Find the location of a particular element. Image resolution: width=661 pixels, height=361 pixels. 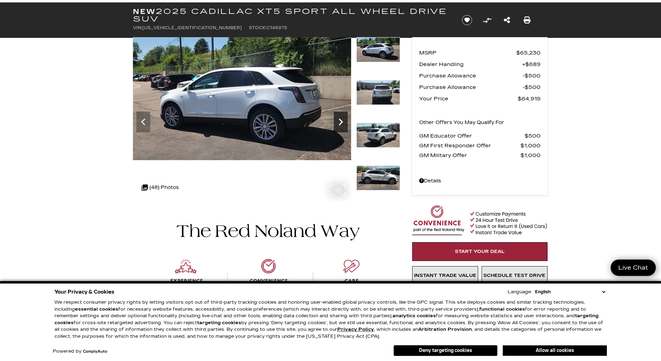

a: Instant Trade Value is located at coordinates (445, 275).